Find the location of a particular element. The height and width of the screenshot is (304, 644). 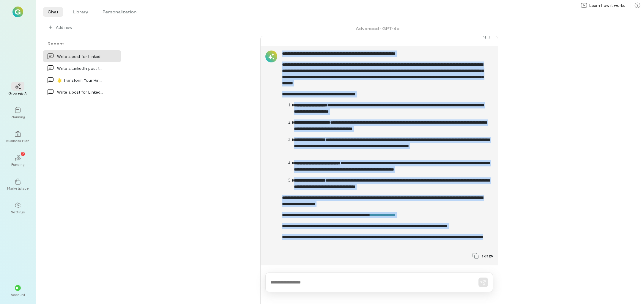

a: Funding is located at coordinates (18, 161).